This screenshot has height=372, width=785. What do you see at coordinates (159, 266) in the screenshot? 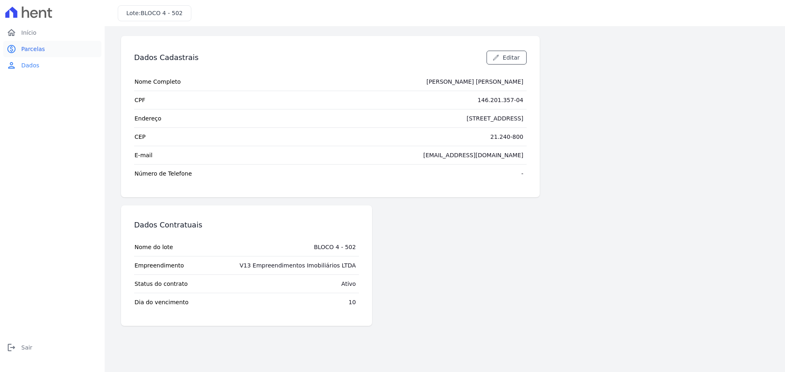
I see `span: Empreendimento` at bounding box center [159, 266].